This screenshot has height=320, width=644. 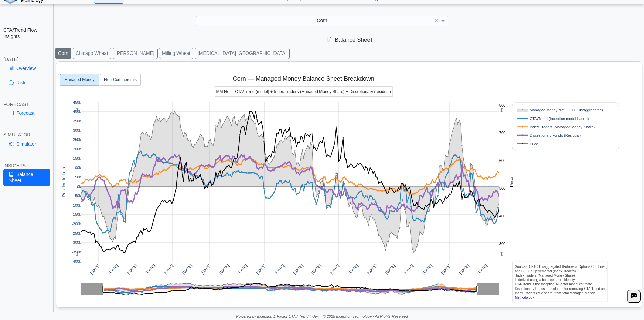 What do you see at coordinates (27, 104) in the screenshot?
I see `div: FORECAST` at bounding box center [27, 104].